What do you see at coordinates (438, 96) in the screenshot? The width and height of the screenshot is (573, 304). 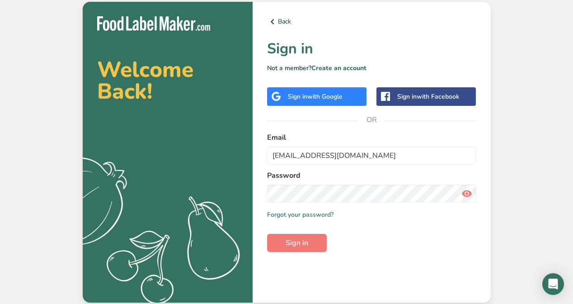 I see `span: with Facebook` at bounding box center [438, 96].